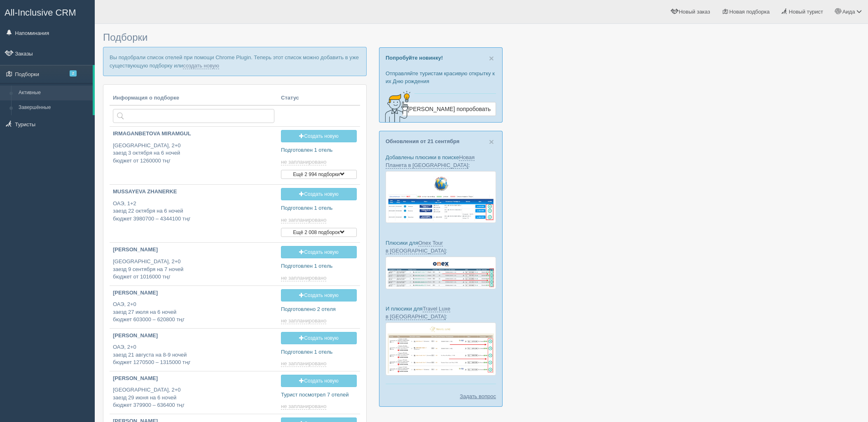 The height and width of the screenshot is (422, 868). I want to click on p: IRMAGANBETOVA MIRAMGUL, so click(193, 133).